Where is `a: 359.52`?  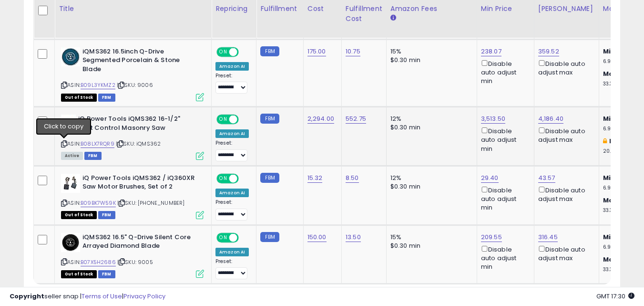 a: 359.52 is located at coordinates (549, 52).